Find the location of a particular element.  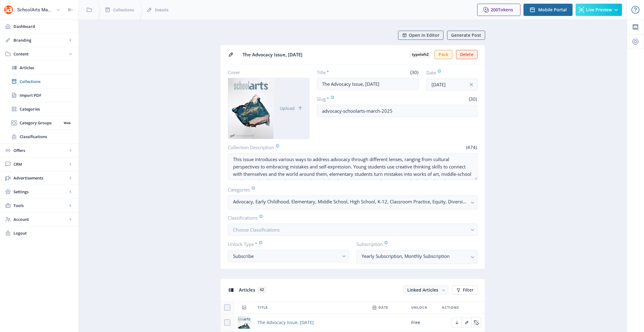

span: Account is located at coordinates (41, 219).